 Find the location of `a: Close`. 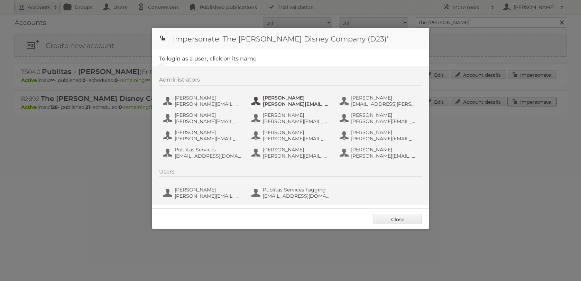

a: Close is located at coordinates (397, 219).